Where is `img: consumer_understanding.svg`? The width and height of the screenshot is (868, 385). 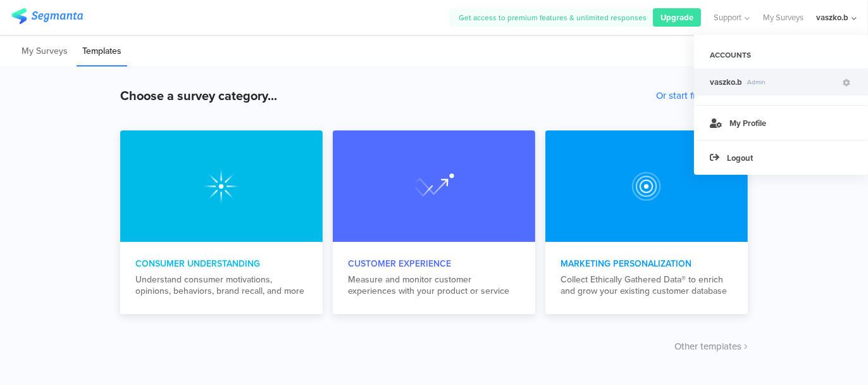
img: consumer_understanding.svg is located at coordinates (221, 186).